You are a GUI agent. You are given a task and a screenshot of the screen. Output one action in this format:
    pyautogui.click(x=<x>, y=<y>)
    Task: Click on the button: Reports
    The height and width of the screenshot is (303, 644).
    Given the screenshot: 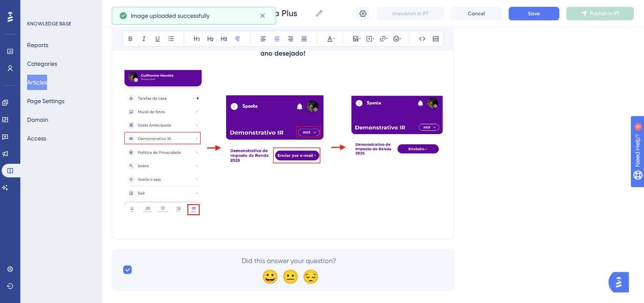 What is the action you would take?
    pyautogui.click(x=38, y=45)
    